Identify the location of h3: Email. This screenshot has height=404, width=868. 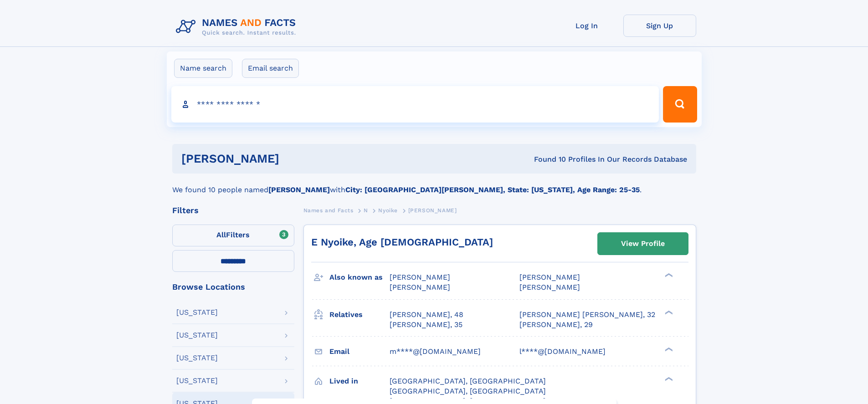
(360, 352).